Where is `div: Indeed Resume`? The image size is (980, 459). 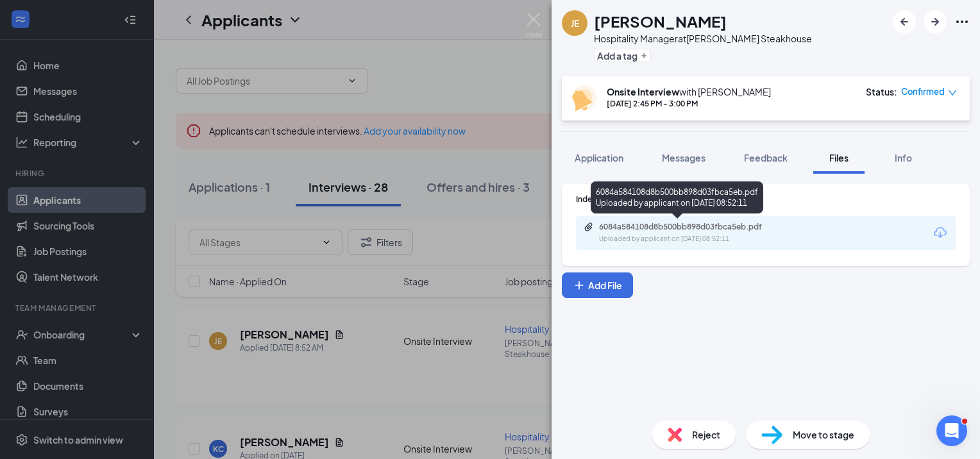
div: Indeed Resume is located at coordinates (766, 198).